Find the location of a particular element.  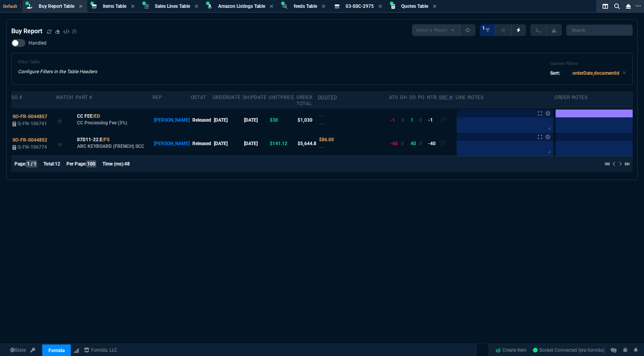

span: Default is located at coordinates (12, 6).